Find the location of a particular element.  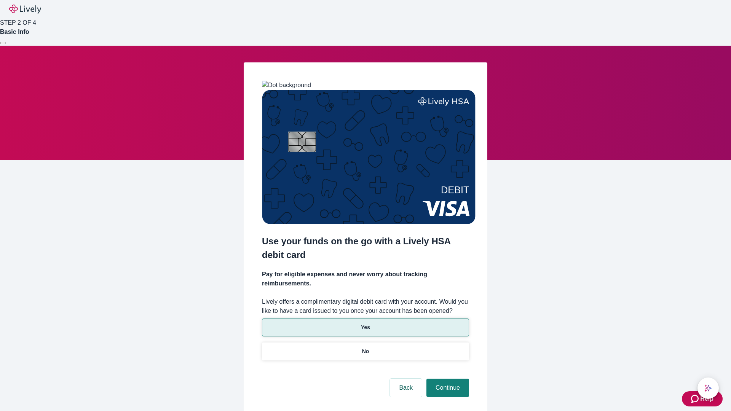

button: Yes is located at coordinates (366, 328).